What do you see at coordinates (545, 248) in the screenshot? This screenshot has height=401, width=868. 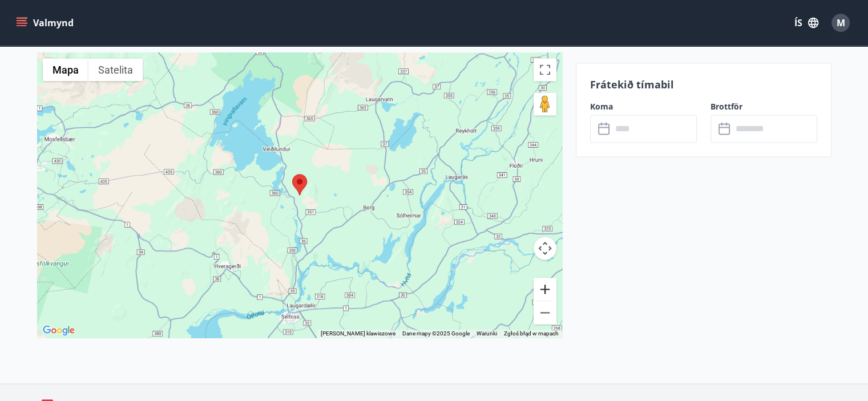 I see `button: Sterowanie kamerą na mapie` at bounding box center [545, 248].